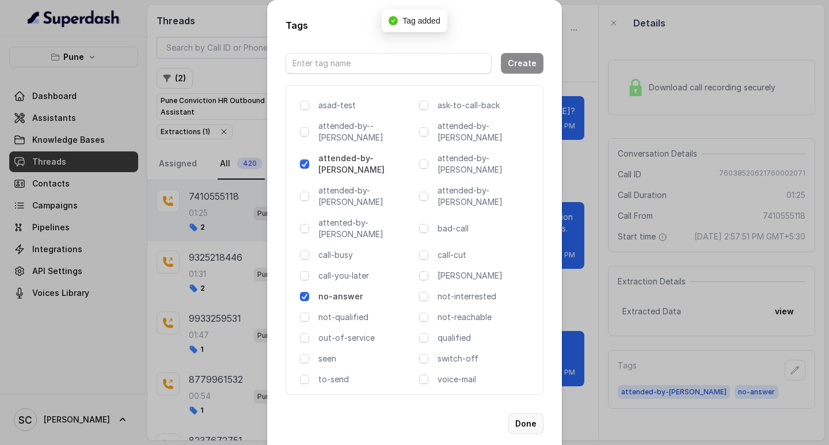 The height and width of the screenshot is (445, 829). I want to click on input: Enter tag name, so click(388, 63).